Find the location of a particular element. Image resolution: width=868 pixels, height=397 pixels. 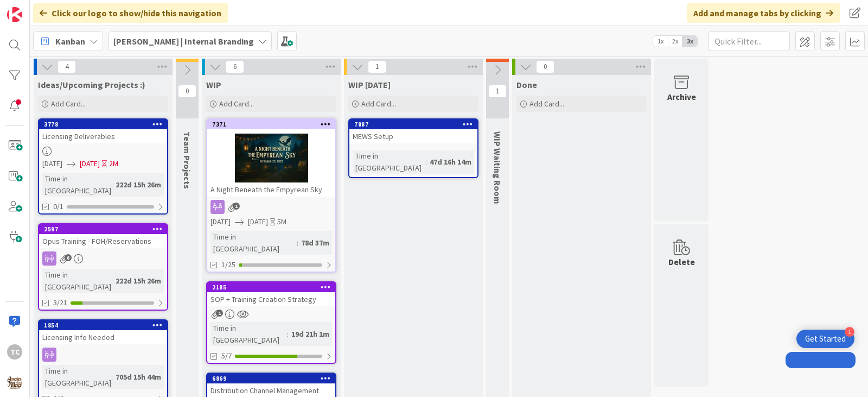

div: 2M is located at coordinates (114, 164).